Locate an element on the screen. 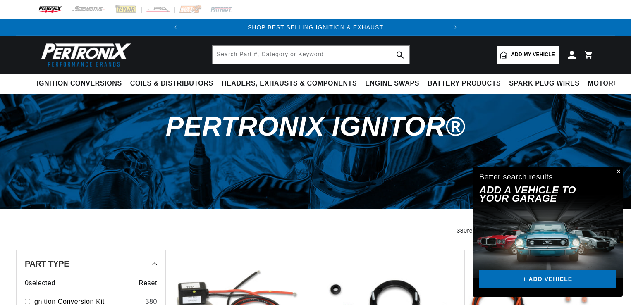  span: Part Type is located at coordinates (47, 264).